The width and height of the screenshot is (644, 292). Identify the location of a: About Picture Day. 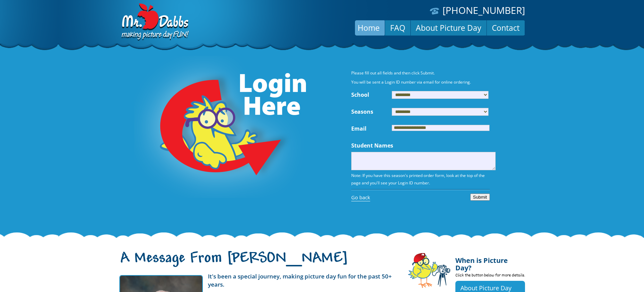
(449, 28).